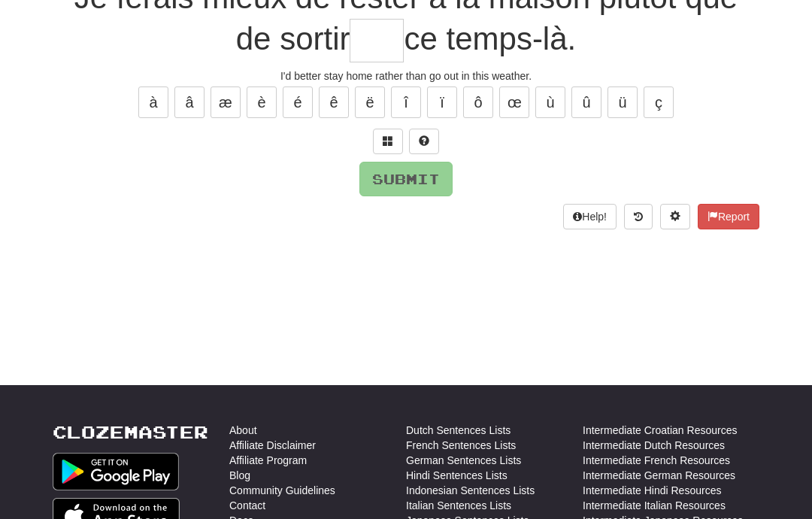 This screenshot has height=519, width=812. What do you see at coordinates (458, 431) in the screenshot?
I see `a: Dutch Sentences Lists` at bounding box center [458, 431].